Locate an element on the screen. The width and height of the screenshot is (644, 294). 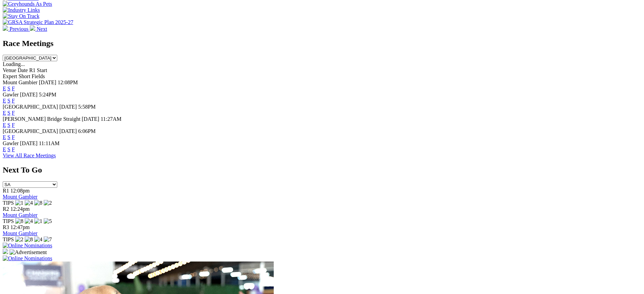
span: Date is located at coordinates (23, 70).